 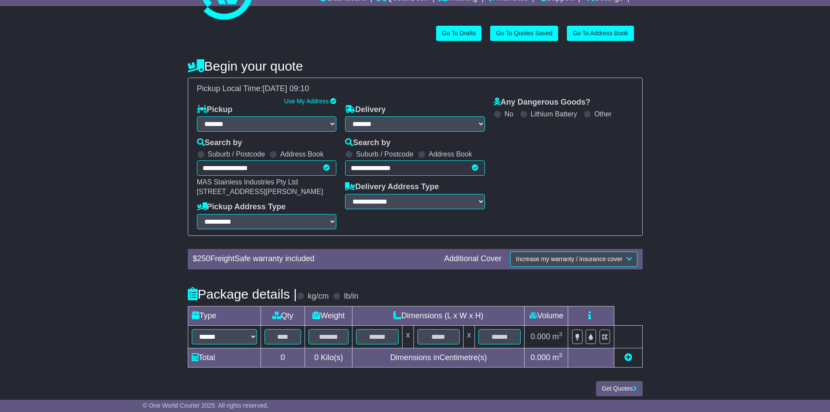 What do you see at coordinates (524, 33) in the screenshot?
I see `a: Go To Quotes Saved` at bounding box center [524, 33].